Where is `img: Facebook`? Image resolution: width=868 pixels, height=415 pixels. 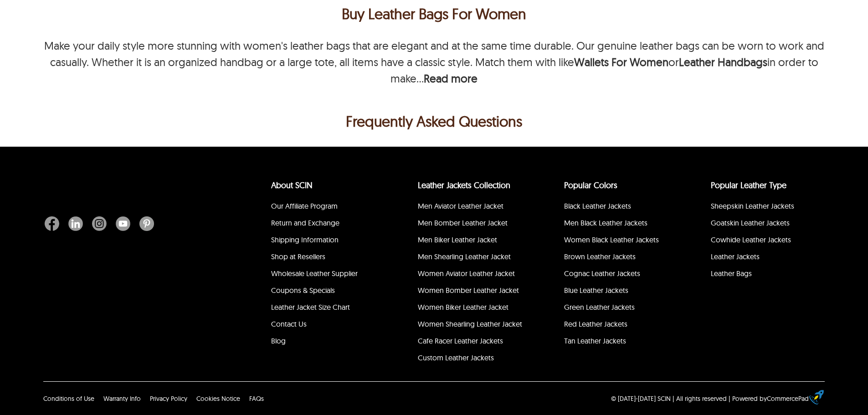 img: Facebook is located at coordinates (52, 224).